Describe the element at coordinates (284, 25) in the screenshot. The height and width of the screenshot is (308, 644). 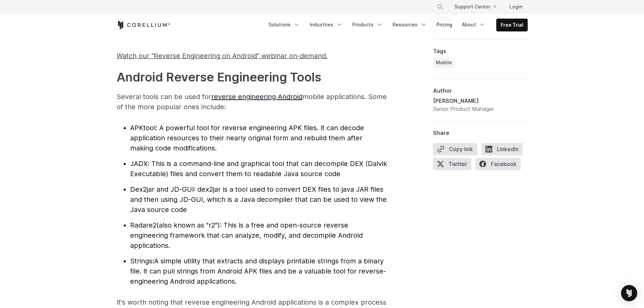
I see `a: Solutions` at that location.